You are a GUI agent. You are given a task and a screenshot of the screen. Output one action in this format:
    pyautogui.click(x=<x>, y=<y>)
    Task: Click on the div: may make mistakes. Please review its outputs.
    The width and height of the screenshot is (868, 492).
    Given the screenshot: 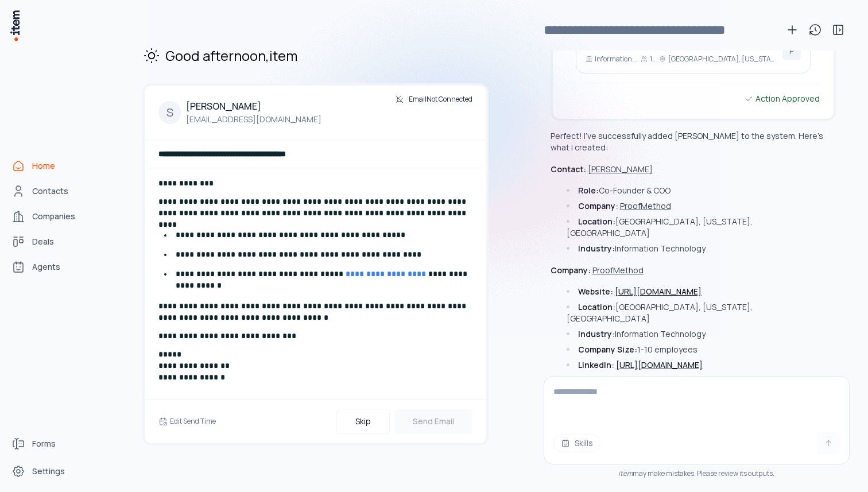 What is the action you would take?
    pyautogui.click(x=696, y=474)
    